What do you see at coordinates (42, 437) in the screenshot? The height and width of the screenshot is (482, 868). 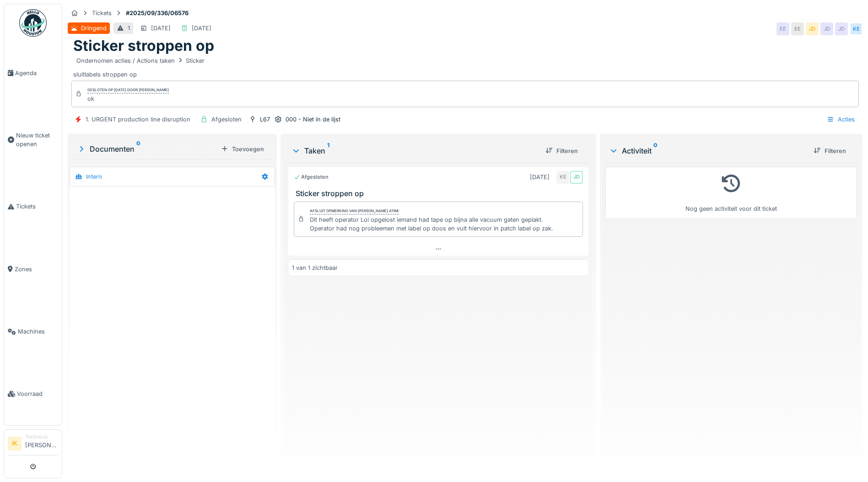 I see `div: Technicus` at bounding box center [42, 437].